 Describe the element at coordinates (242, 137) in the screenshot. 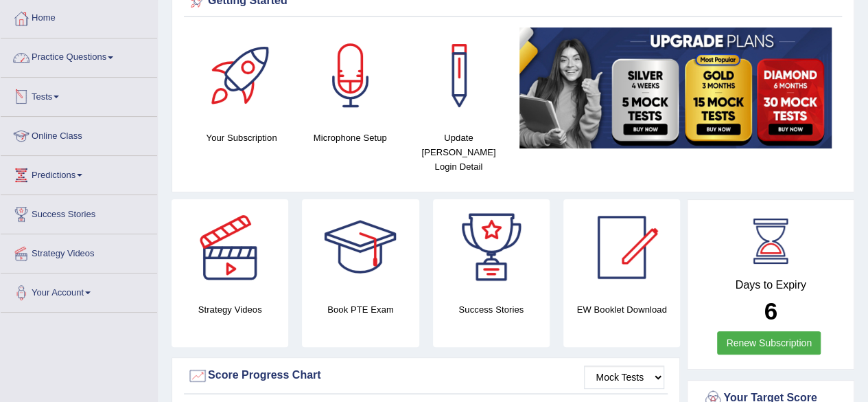

I see `h4: Your Subscription` at that location.